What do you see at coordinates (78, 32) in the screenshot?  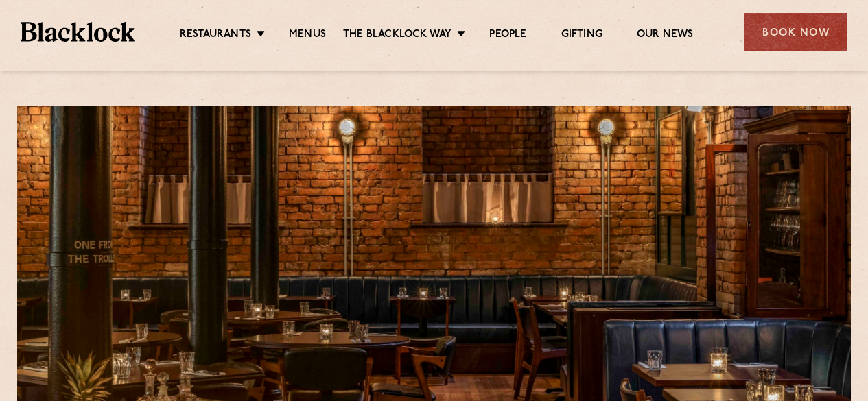 I see `img: BL_Textured_Logo-footer-cropped.svg` at bounding box center [78, 32].